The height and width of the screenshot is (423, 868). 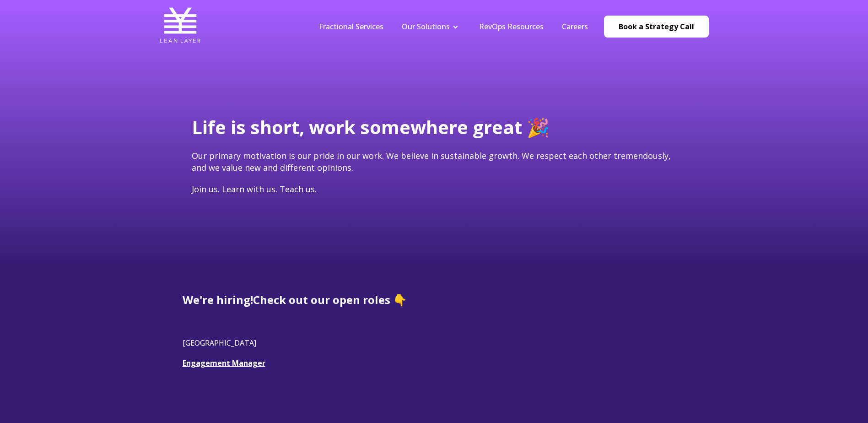 What do you see at coordinates (453, 27) in the screenshot?
I see `div: Navigation Menu` at bounding box center [453, 27].